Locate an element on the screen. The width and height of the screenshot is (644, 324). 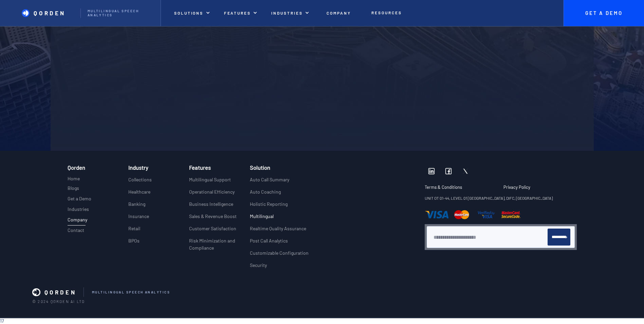
h3: Industry is located at coordinates (138, 167).